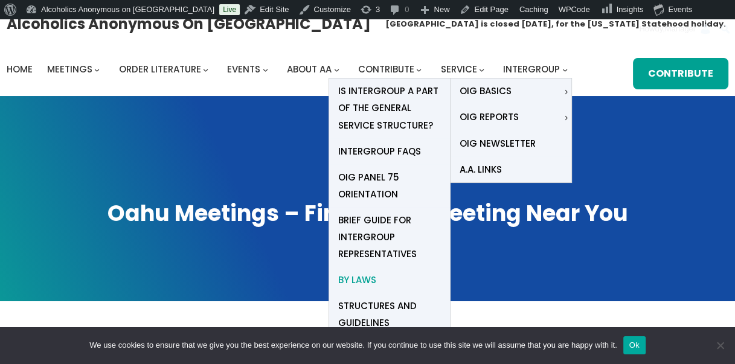 The width and height of the screenshot is (735, 364). What do you see at coordinates (243, 69) in the screenshot?
I see `span: Events` at bounding box center [243, 69].